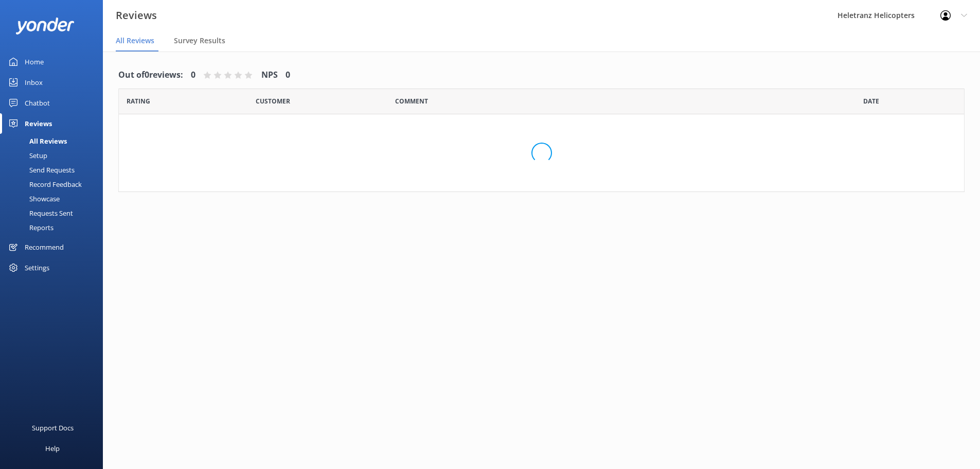  What do you see at coordinates (27, 155) in the screenshot?
I see `div: Setup` at bounding box center [27, 155].